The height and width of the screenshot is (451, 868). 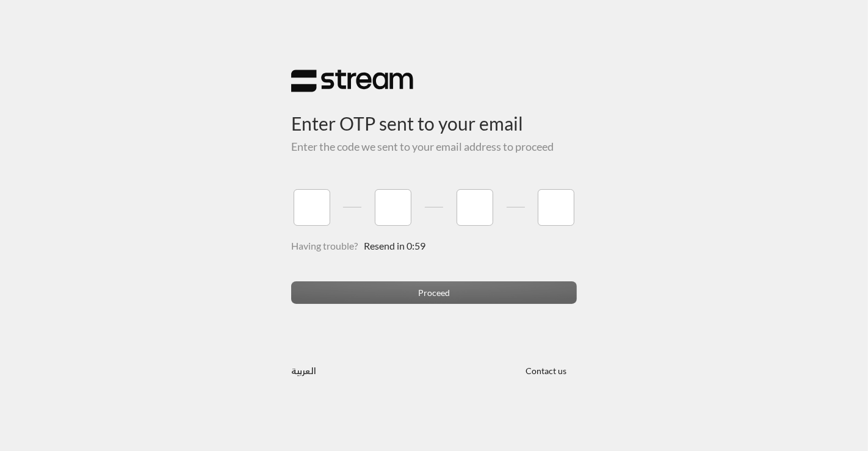 What do you see at coordinates (546, 370) in the screenshot?
I see `button: Contact us` at bounding box center [546, 370].